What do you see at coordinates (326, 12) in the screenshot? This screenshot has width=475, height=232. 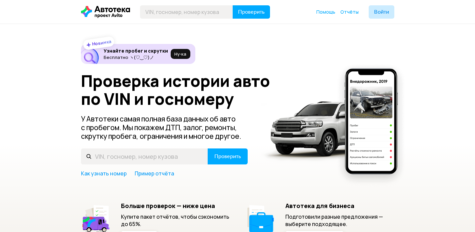 I see `a: Помощь` at bounding box center [326, 12].